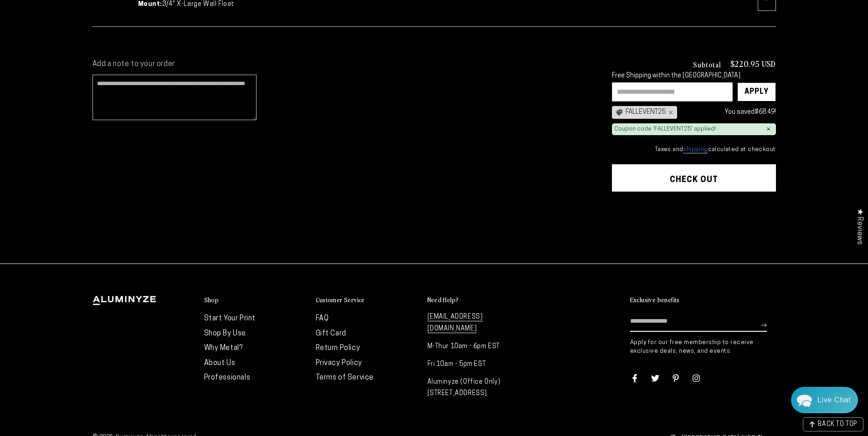 This screenshot has height=436, width=868. Describe the element at coordinates (341, 300) in the screenshot. I see `h2: Customer Service` at that location.